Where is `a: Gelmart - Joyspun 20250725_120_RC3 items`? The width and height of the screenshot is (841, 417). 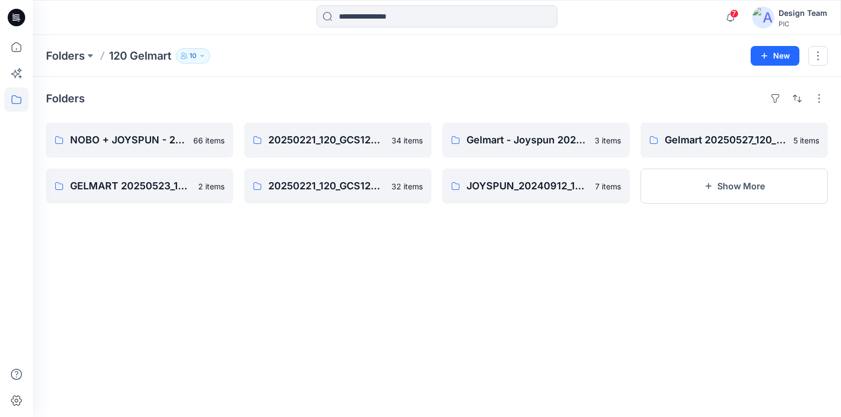
a: Gelmart - Joyspun 20250725_120_RC3 items is located at coordinates (536, 140).